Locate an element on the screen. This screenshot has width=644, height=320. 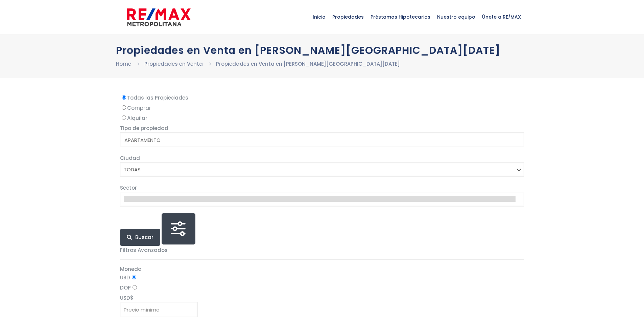
span: USD is located at coordinates (125, 297).